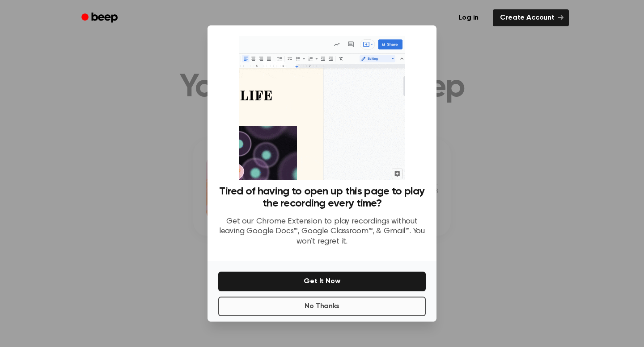 The width and height of the screenshot is (644, 347). What do you see at coordinates (530, 18) in the screenshot?
I see `a: Create Account` at bounding box center [530, 18].